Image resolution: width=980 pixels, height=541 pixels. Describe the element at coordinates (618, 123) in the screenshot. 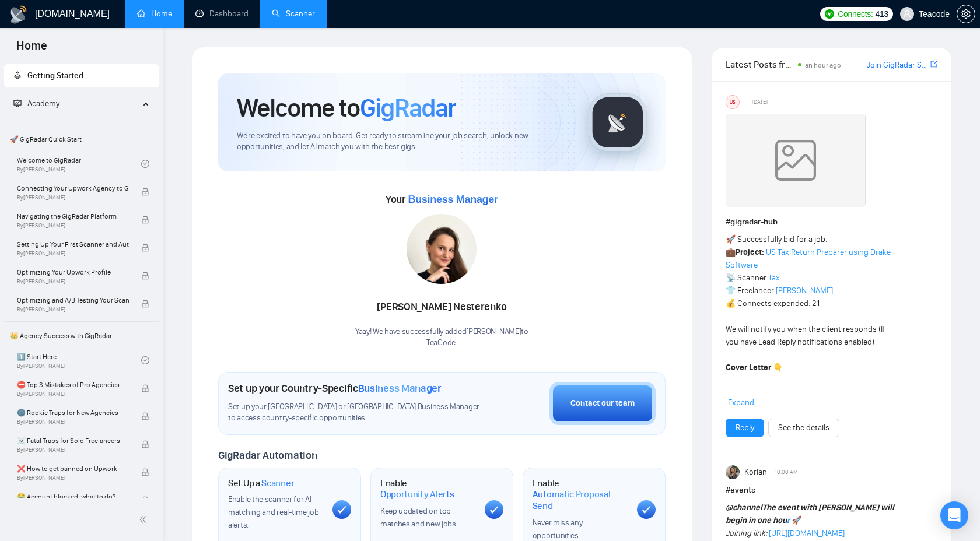

I see `img: gigradar-logo.png` at that location.